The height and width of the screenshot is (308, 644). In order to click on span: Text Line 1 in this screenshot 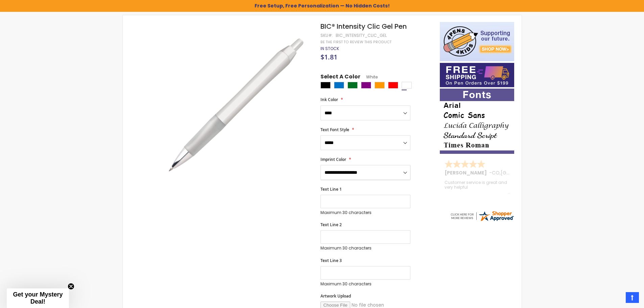, I will do `click(331, 189)`.